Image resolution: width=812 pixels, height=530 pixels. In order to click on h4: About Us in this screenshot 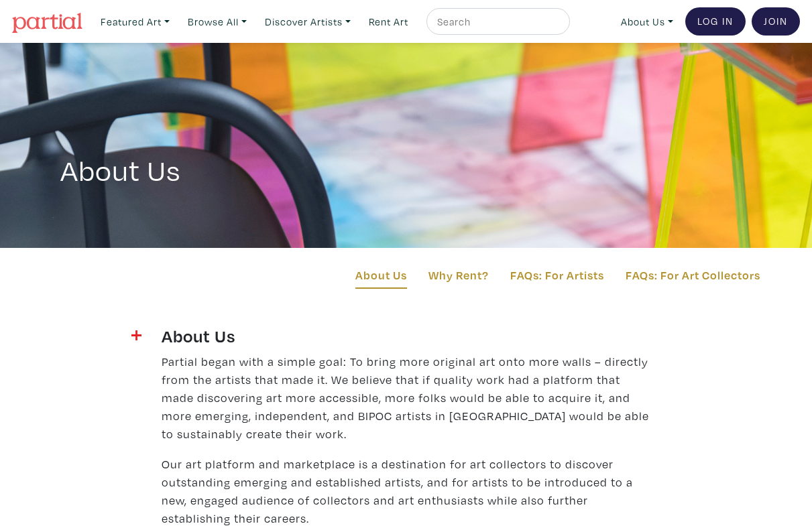, I will do `click(406, 336)`.